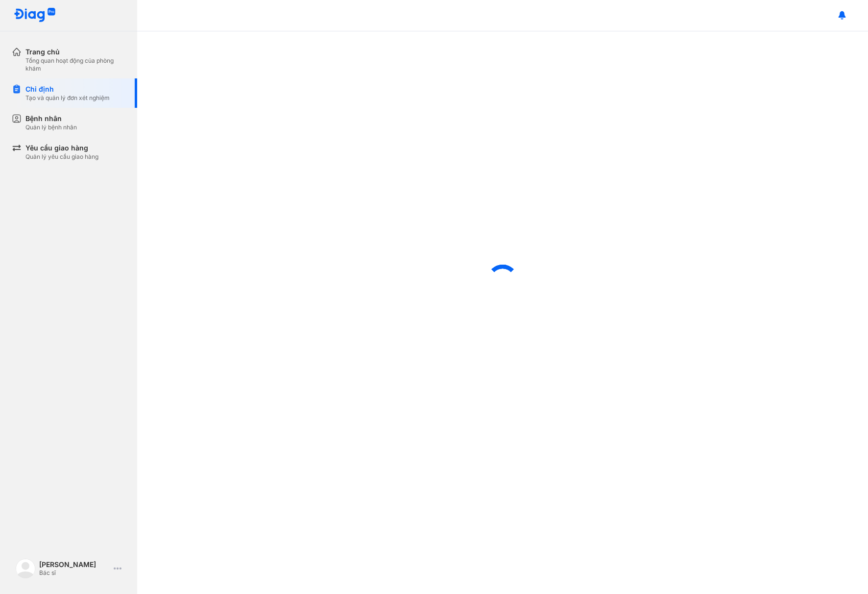 Image resolution: width=868 pixels, height=594 pixels. I want to click on div: Bác sĩ, so click(75, 572).